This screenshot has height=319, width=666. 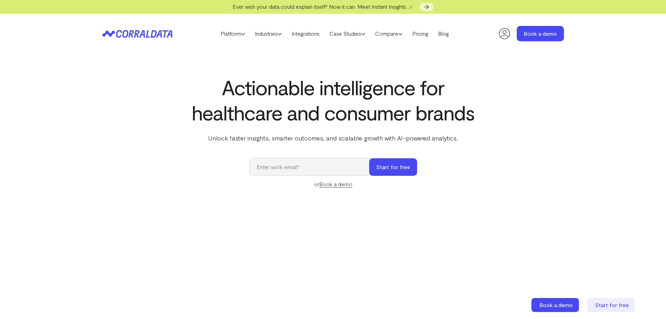 What do you see at coordinates (347, 34) in the screenshot?
I see `a: Case Studies` at bounding box center [347, 34].